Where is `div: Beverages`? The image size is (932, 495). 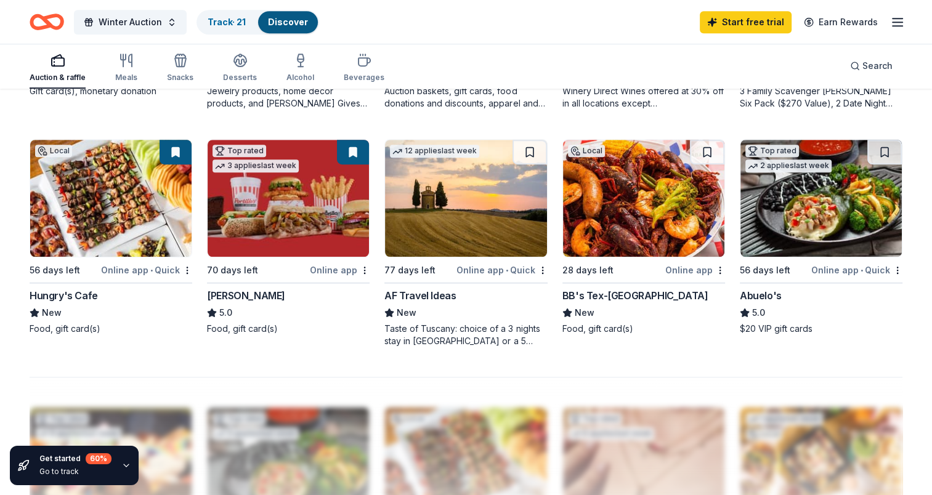
div: Beverages is located at coordinates (364, 78).